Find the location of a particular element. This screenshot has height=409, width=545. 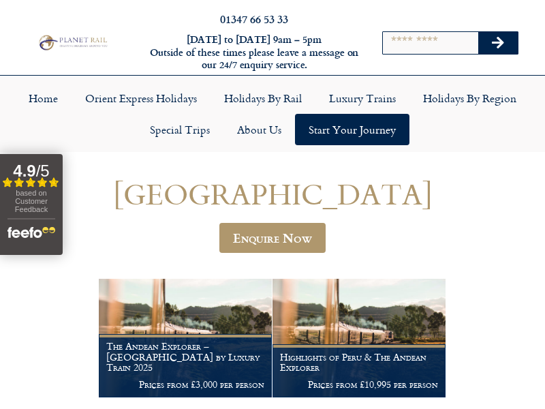

a: Highlights of Peru & The Andean Explorer Prices from £10,995 per person is located at coordinates (359, 338).